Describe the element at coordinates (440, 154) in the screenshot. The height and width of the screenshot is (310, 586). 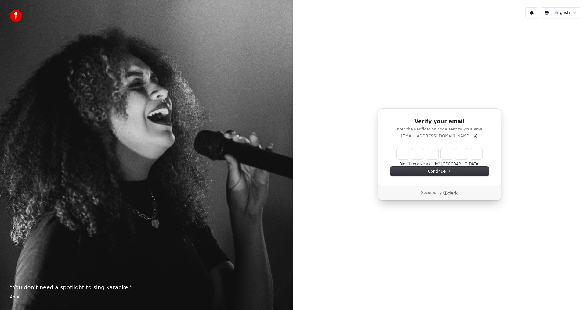
I see `input: Enter verification code` at that location.